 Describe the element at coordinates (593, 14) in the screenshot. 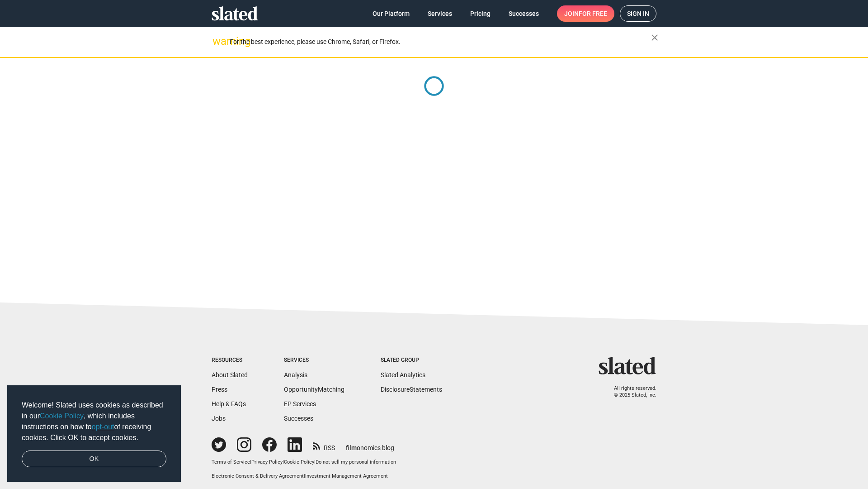

I see `span: for free` at that location.